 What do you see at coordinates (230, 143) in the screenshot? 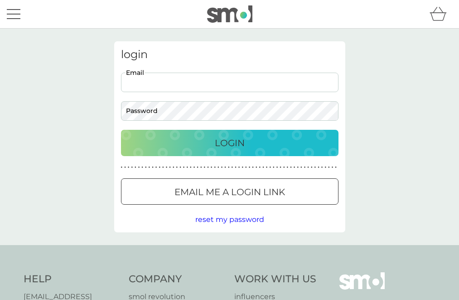
I see `button: Login` at bounding box center [230, 143].